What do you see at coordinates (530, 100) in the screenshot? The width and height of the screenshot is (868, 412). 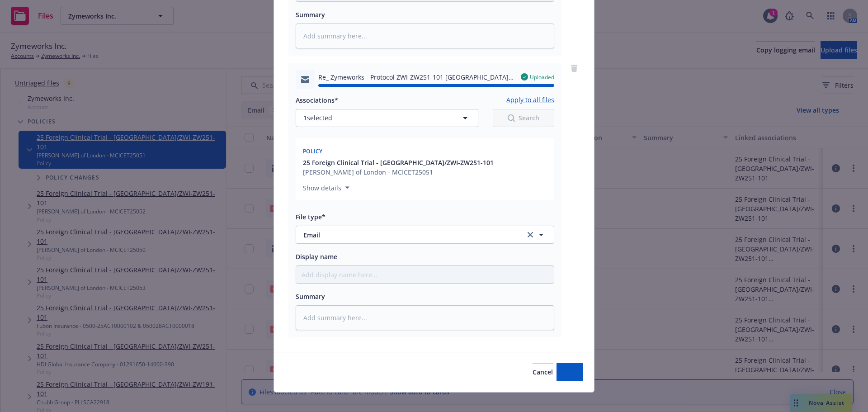 I see `button: Apply to all files` at bounding box center [530, 100].